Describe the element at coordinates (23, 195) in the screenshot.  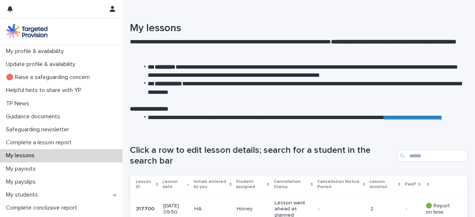
I see `p: My students` at that location.